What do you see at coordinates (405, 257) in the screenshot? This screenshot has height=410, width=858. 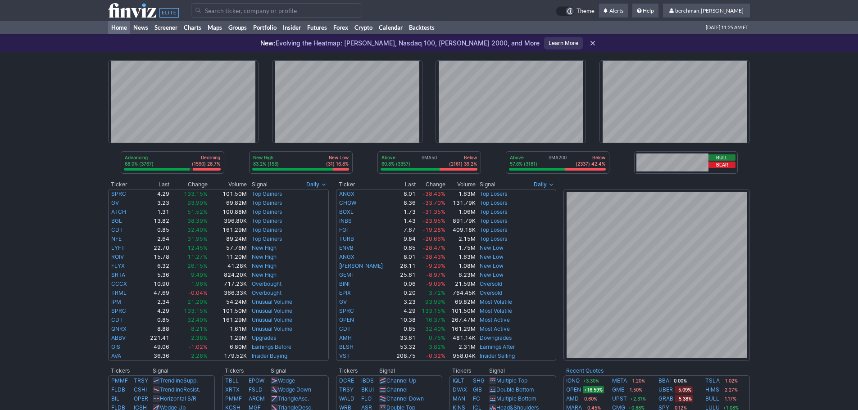 I see `td: 8.01` at bounding box center [405, 257].